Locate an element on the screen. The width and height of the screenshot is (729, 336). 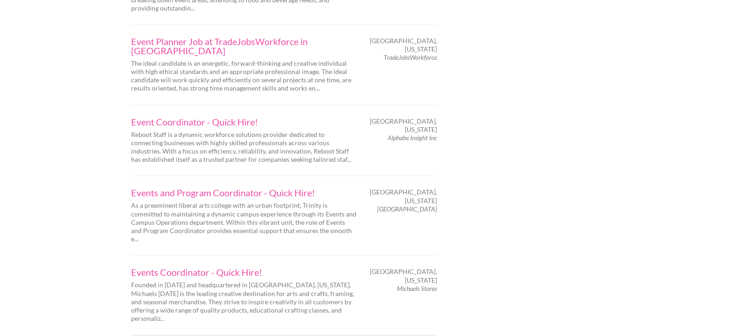
a: Events Coordinator - Quick Hire! is located at coordinates (244, 272).